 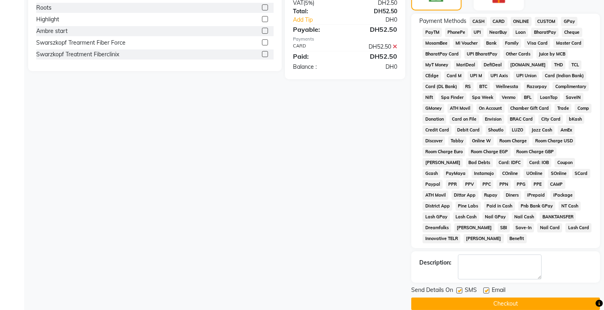 What do you see at coordinates (434, 141) in the screenshot?
I see `span: Discover` at bounding box center [434, 141].